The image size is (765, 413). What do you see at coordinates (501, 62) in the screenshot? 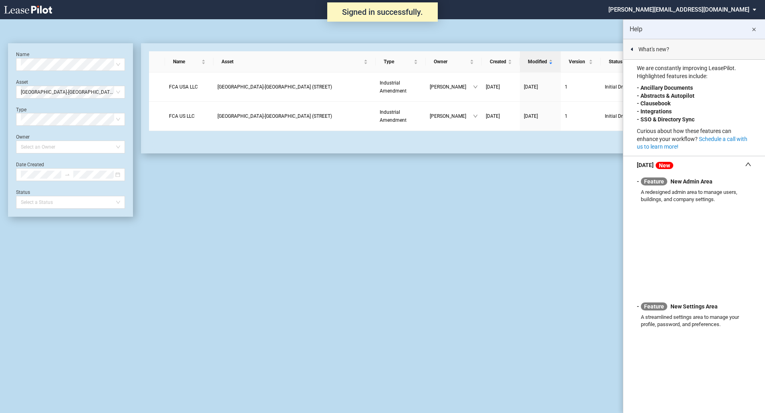
I see `th: Created` at bounding box center [501, 62].